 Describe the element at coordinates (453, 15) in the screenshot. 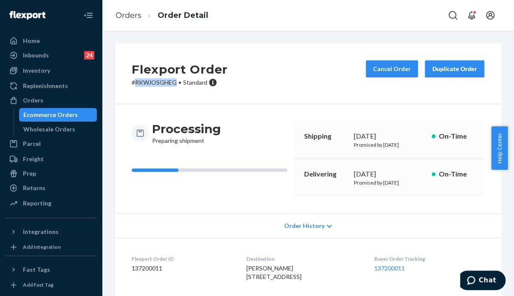

I see `button: Open Search Box` at that location.